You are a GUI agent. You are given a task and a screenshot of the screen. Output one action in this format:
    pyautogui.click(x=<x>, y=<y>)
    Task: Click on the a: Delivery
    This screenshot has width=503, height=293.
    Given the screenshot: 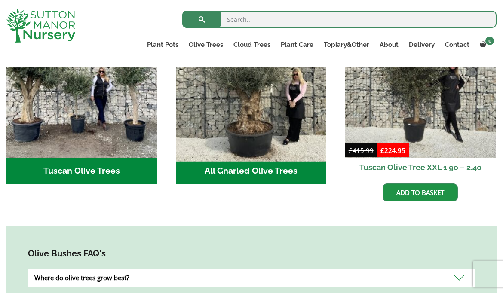 What is the action you would take?
    pyautogui.click(x=422, y=45)
    